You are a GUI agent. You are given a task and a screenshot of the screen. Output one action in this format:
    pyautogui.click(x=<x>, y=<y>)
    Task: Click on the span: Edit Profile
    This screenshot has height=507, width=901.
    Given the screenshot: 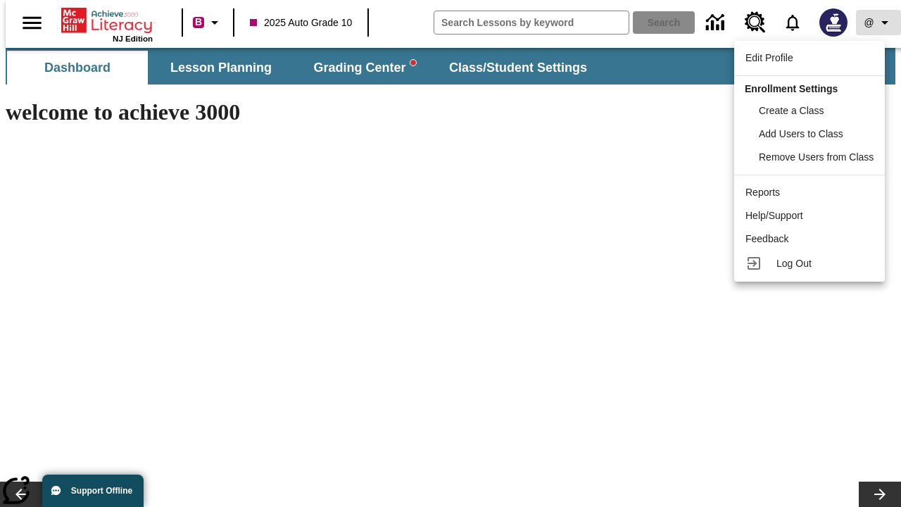 What is the action you would take?
    pyautogui.click(x=770, y=58)
    